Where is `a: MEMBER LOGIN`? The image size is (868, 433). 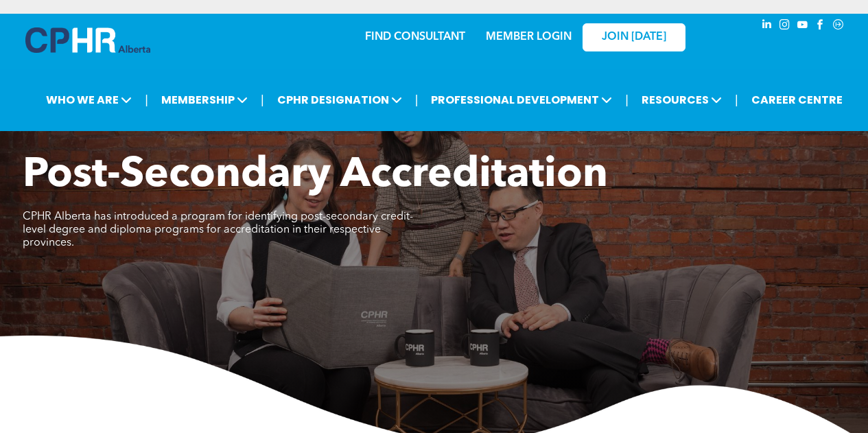 a: MEMBER LOGIN is located at coordinates (528, 37).